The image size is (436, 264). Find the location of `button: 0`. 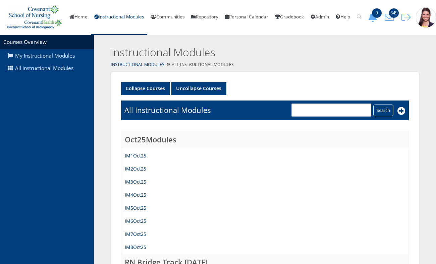

button: 0 is located at coordinates (374, 17).